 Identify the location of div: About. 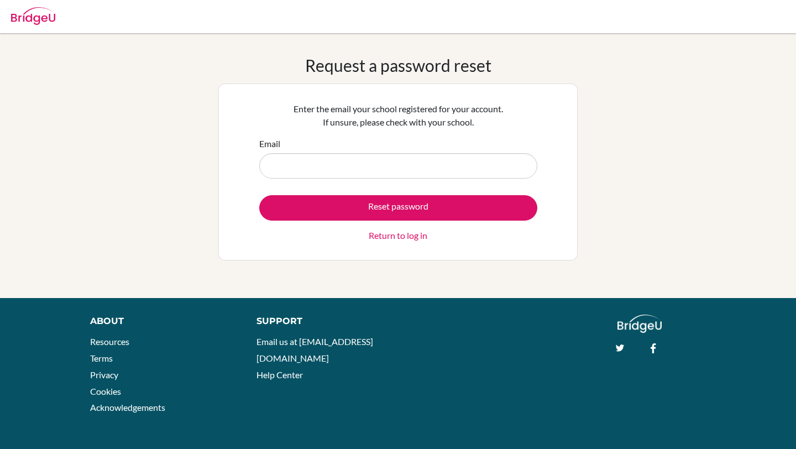
(161, 321).